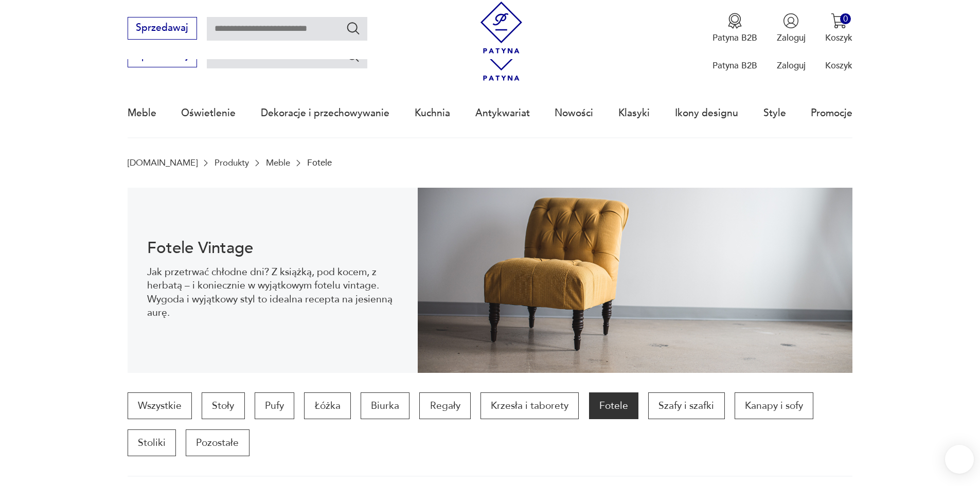  What do you see at coordinates (774, 113) in the screenshot?
I see `a: Style` at bounding box center [774, 113].